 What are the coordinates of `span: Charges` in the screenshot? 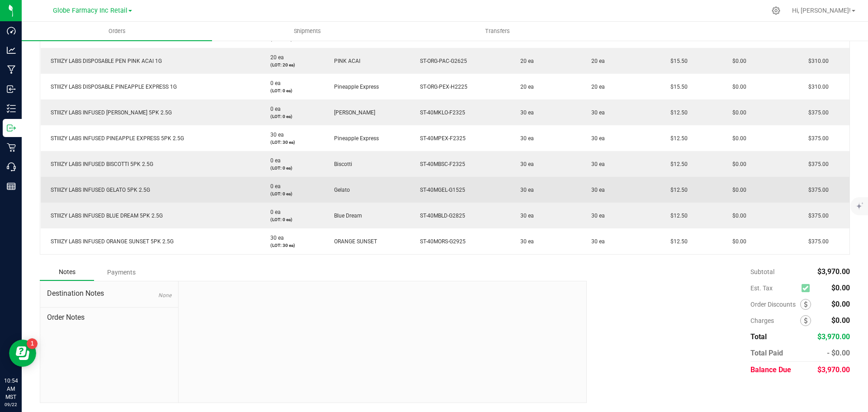 It's located at (775, 321).